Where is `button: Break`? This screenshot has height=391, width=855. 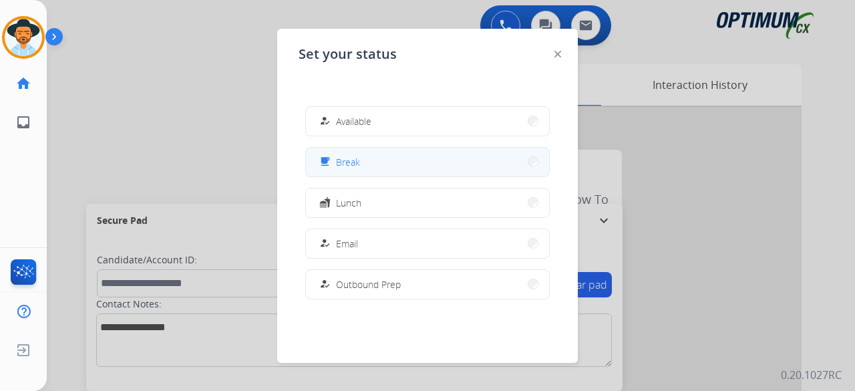
button: Break is located at coordinates (427, 162).